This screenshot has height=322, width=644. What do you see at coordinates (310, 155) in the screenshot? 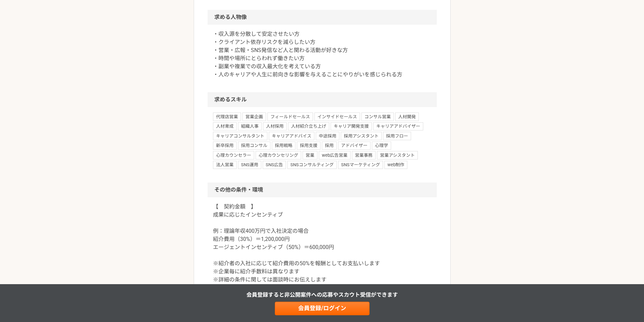
I see `span: 営業` at bounding box center [310, 155].